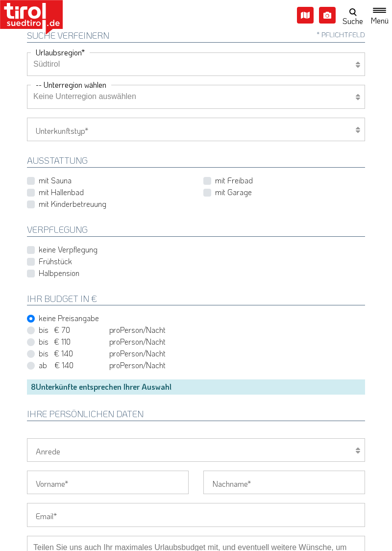  What do you see at coordinates (68, 250) in the screenshot?
I see `label: keine Verpflegung` at bounding box center [68, 250].